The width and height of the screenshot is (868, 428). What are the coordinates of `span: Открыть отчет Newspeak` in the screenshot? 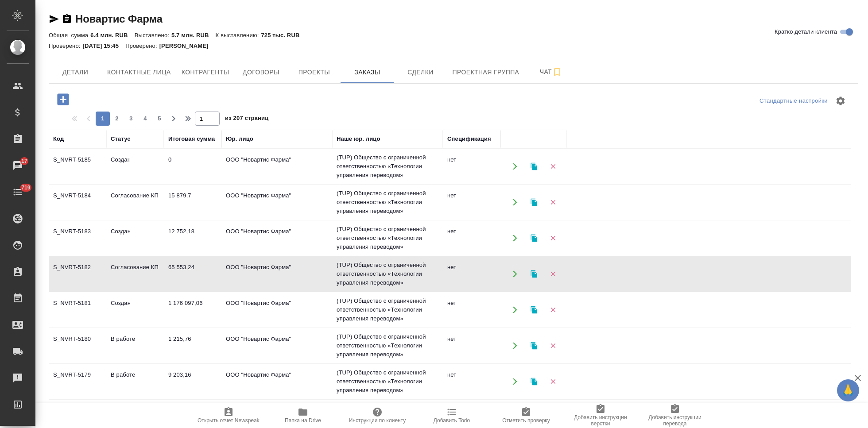 It's located at (229, 421).